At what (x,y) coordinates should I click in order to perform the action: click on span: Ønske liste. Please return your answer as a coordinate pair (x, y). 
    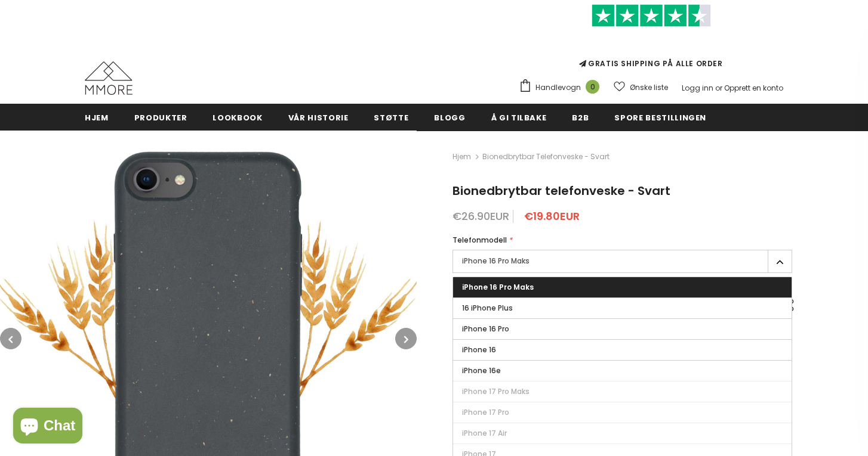
    Looking at the image, I should click on (649, 88).